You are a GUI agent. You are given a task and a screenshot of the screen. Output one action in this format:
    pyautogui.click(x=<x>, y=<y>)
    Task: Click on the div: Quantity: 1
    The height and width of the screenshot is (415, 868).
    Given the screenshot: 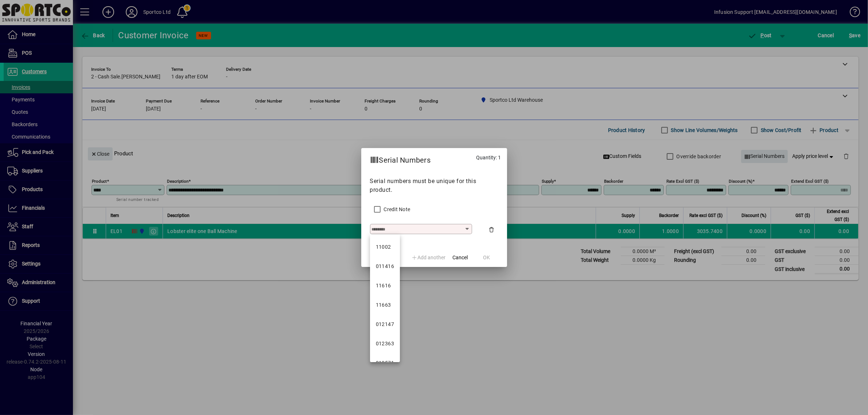 What is the action you would take?
    pyautogui.click(x=489, y=159)
    